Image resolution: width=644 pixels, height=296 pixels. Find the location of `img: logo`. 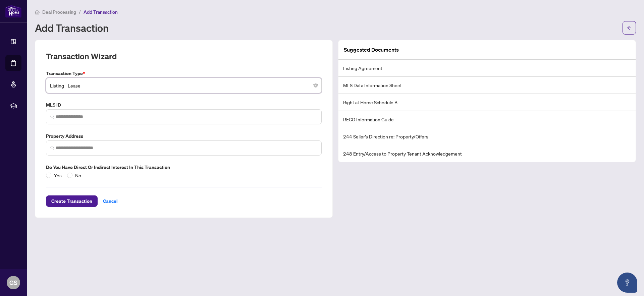

img: logo is located at coordinates (13, 11).